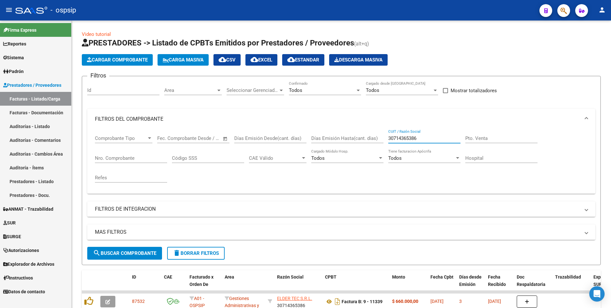 The image size is (611, 308). Describe the element at coordinates (201, 280) in the screenshot. I see `span: Facturado x Orden De` at that location.